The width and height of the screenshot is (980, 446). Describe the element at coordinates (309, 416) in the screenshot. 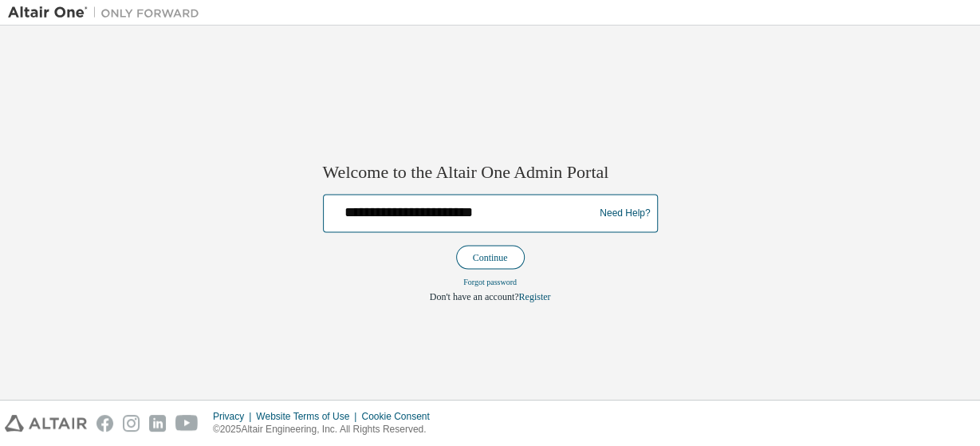

I see `div: Website Terms of Use` at that location.